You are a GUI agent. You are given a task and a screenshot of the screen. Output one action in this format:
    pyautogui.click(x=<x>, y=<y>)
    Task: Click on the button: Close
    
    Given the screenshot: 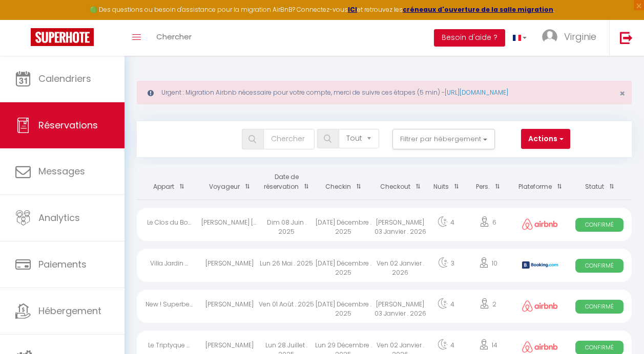 What is the action you would take?
    pyautogui.click(x=622, y=94)
    